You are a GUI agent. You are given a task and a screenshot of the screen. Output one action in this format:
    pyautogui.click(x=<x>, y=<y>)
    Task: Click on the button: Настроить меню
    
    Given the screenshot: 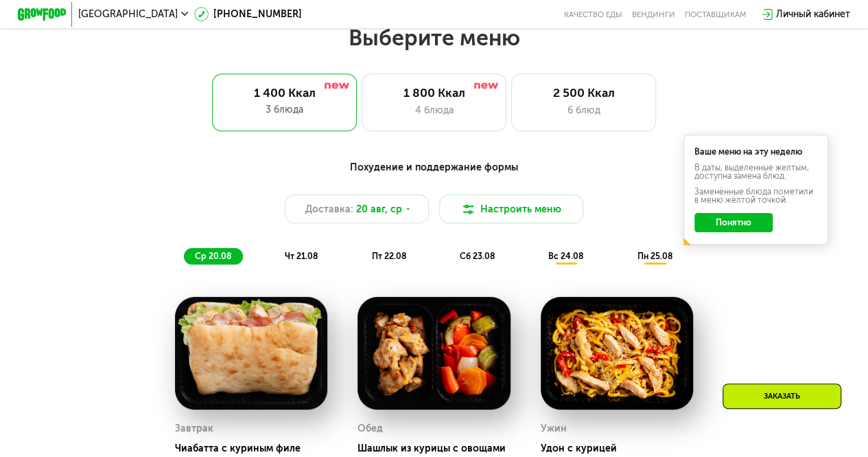 What is the action you would take?
    pyautogui.click(x=511, y=208)
    